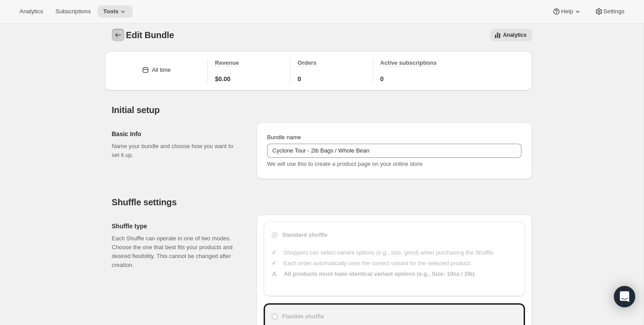 Image resolution: width=644 pixels, height=325 pixels. Describe the element at coordinates (322, 202) in the screenshot. I see `h2: Shuffle settings` at that location.